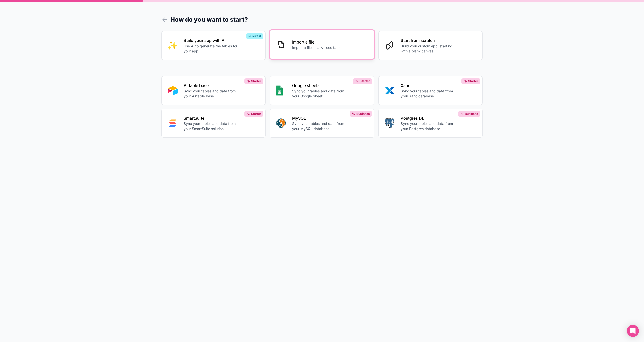 The width and height of the screenshot is (644, 342). I want to click on p: Sync your tables and data from your SmartSuite solution, so click(212, 126).